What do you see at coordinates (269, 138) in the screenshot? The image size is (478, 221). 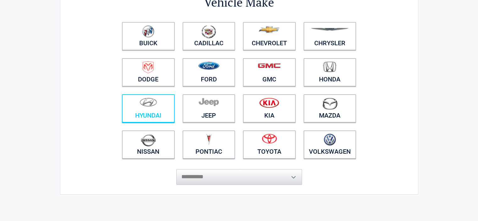 I see `img: toyota` at bounding box center [269, 138].